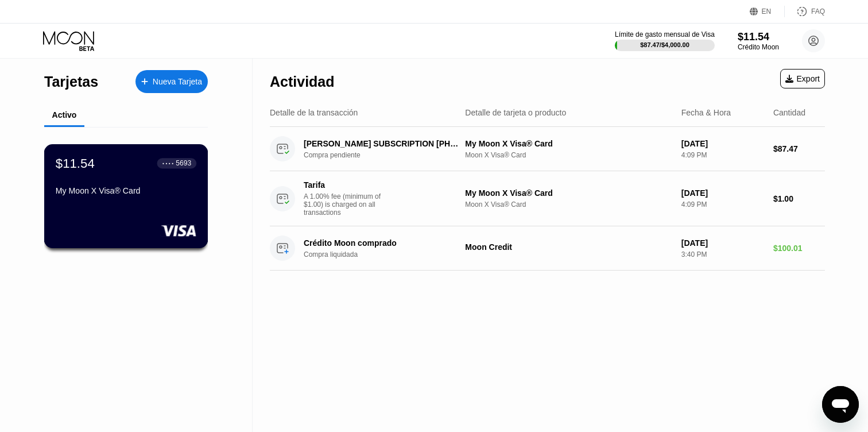  What do you see at coordinates (803, 79) in the screenshot?
I see `div: Export` at bounding box center [803, 79].